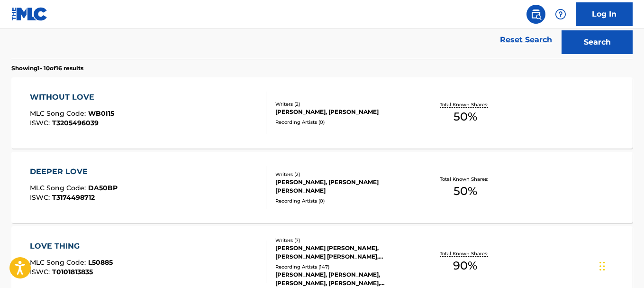  I want to click on div: Chat Widget, so click(620, 266).